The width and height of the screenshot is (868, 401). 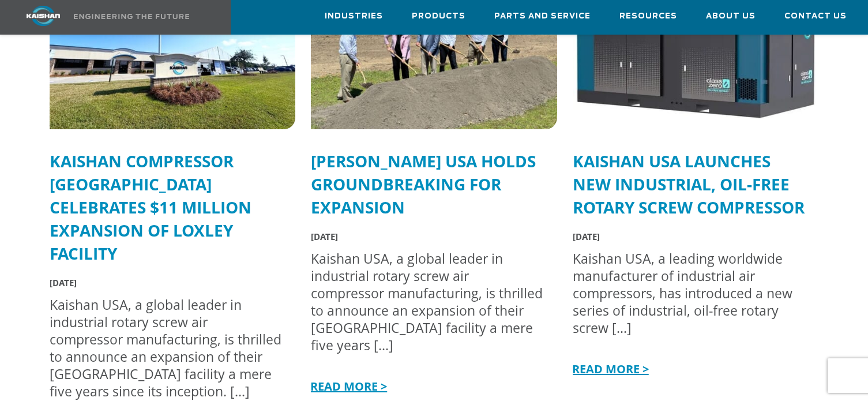 I want to click on div: Kaishan USA, a leading worldwide manufacturer of industrial air compressors, has introduced a new..., so click(x=690, y=293).